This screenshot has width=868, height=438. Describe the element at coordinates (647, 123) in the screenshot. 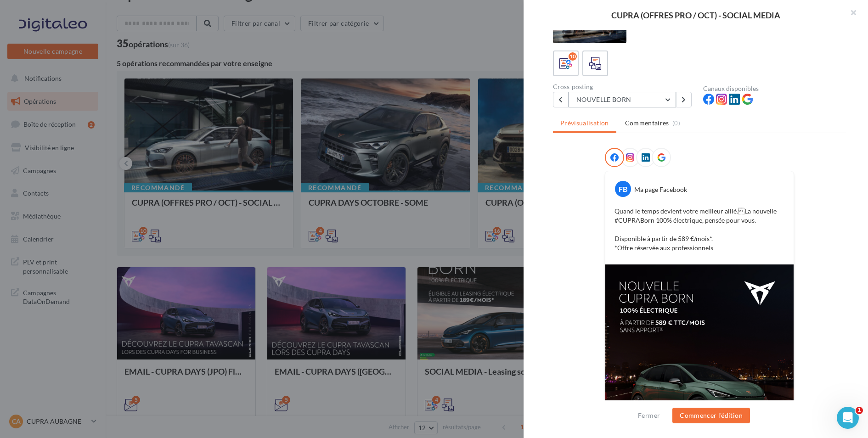

I see `span: Commentaires` at that location.